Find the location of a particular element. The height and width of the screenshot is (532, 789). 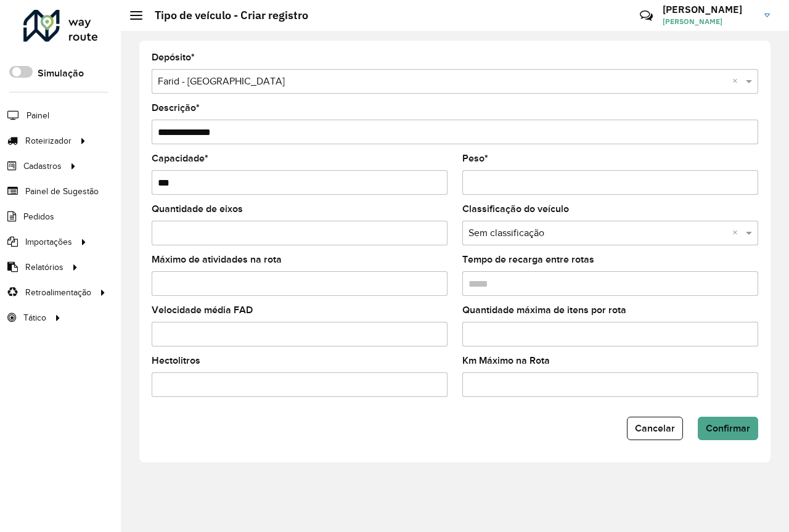

span: Relatórios is located at coordinates (44, 267).